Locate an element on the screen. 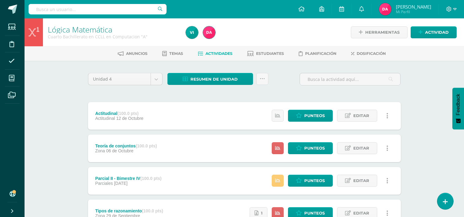  span: 06 de Octubre is located at coordinates (120, 151).